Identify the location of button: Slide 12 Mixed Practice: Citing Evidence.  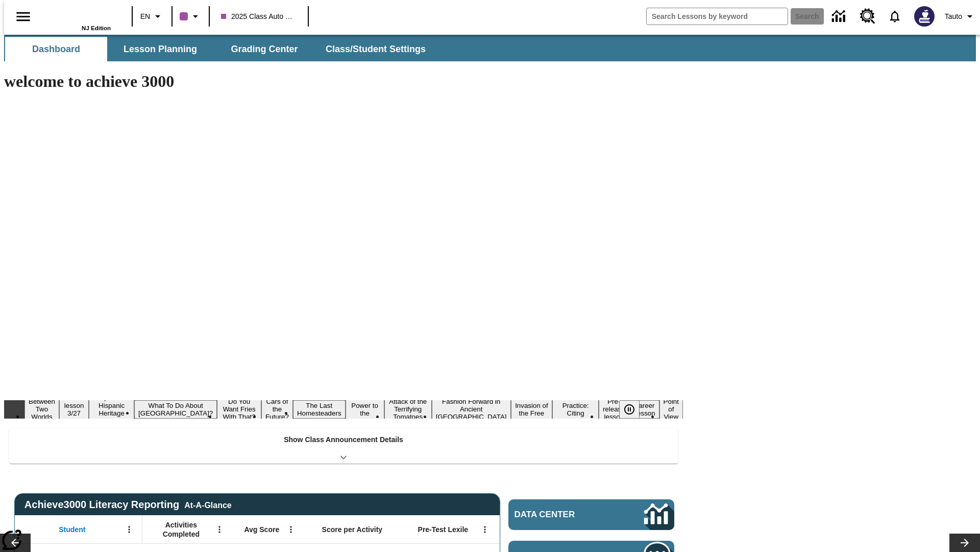
(576, 409).